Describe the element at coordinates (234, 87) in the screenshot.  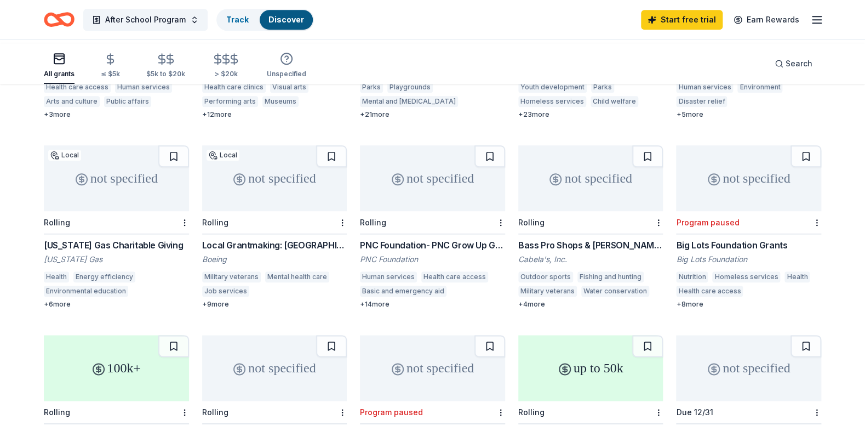
I see `div: Health care clinics` at that location.